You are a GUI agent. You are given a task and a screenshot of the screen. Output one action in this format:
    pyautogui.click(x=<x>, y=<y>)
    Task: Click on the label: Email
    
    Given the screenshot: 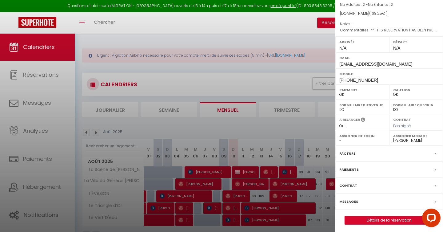 What is the action you would take?
    pyautogui.click(x=389, y=58)
    